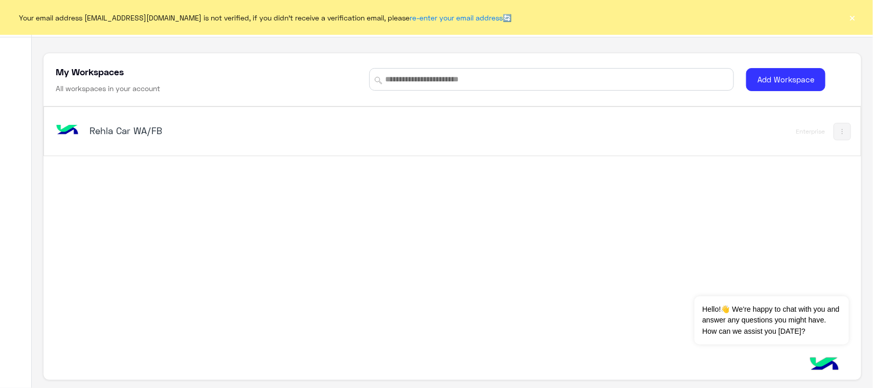 The image size is (873, 388). Describe the element at coordinates (810, 131) in the screenshot. I see `div: Enterprise` at that location.